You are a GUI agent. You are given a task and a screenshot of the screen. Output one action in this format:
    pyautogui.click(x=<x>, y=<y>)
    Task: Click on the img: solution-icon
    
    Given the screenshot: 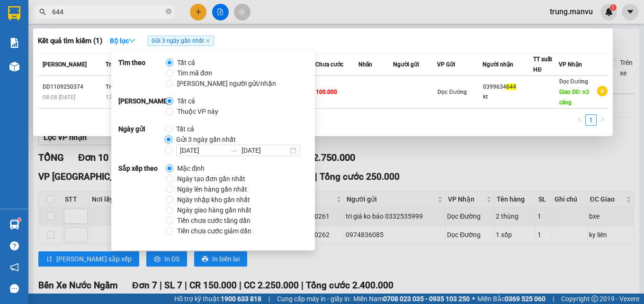 What is the action you would take?
    pyautogui.click(x=14, y=43)
    